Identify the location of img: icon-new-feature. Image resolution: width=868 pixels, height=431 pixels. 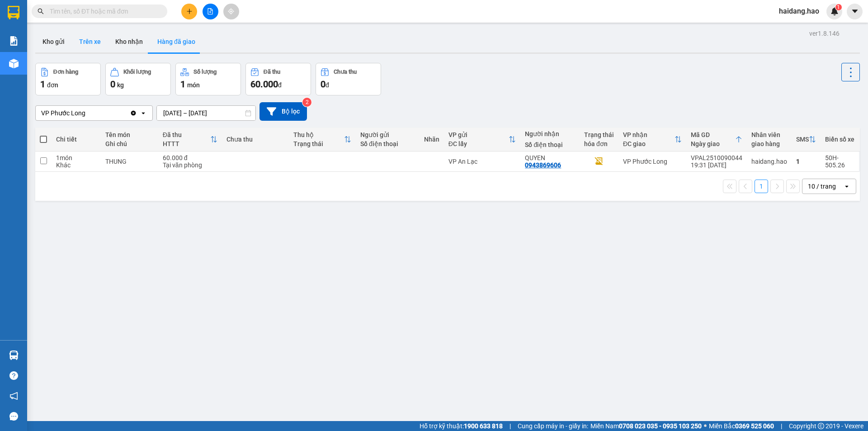
(835, 12).